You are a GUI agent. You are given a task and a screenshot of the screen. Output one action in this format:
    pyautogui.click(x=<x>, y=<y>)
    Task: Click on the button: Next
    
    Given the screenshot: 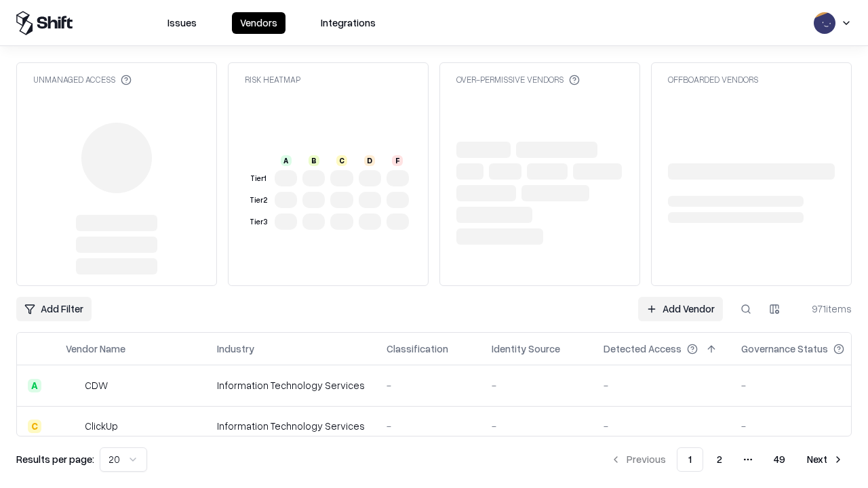 What is the action you would take?
    pyautogui.click(x=826, y=460)
    